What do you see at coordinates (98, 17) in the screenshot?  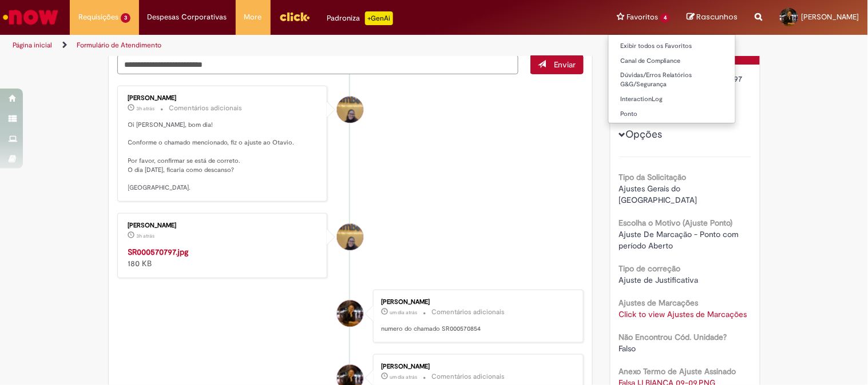 I see `span: Requisições` at bounding box center [98, 17].